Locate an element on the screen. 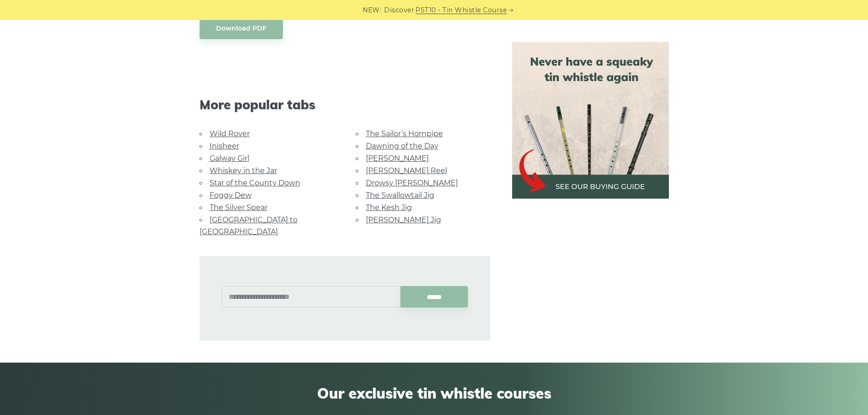 This screenshot has height=415, width=868. a: Download PDF is located at coordinates (241, 28).